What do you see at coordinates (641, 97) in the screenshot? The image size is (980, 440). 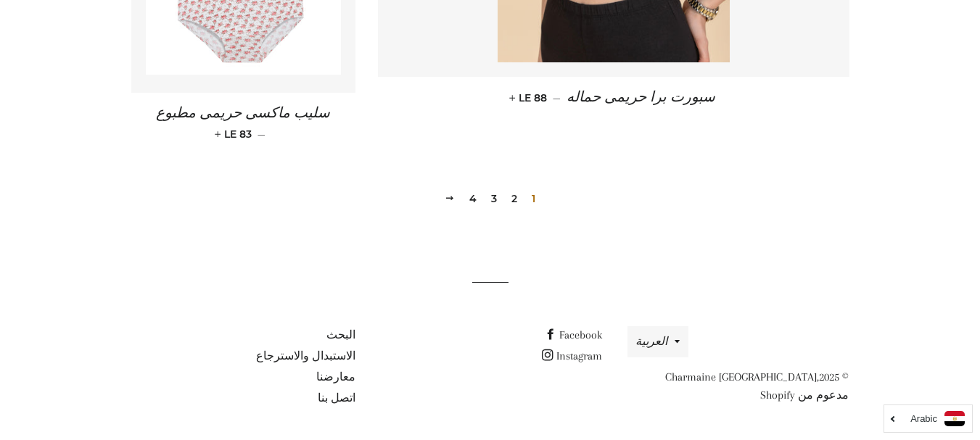 I see `span: سبورت برا حريمى حماله` at bounding box center [641, 97].